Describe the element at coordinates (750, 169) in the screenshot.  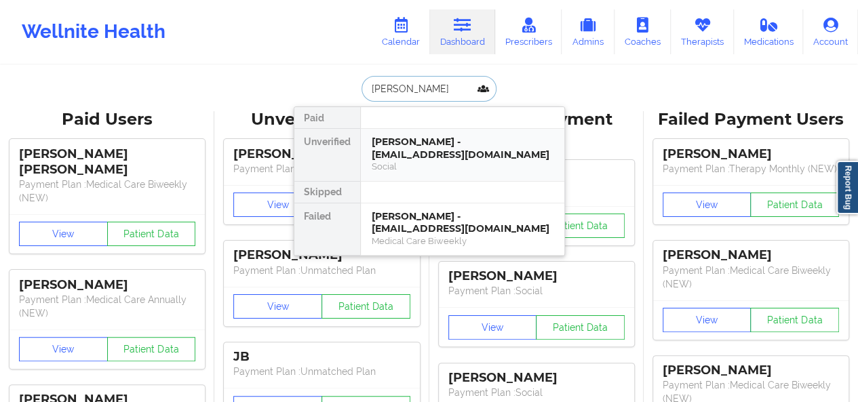
I see `p: Payment Plan : Therapy Monthly (NEW)` at that location.